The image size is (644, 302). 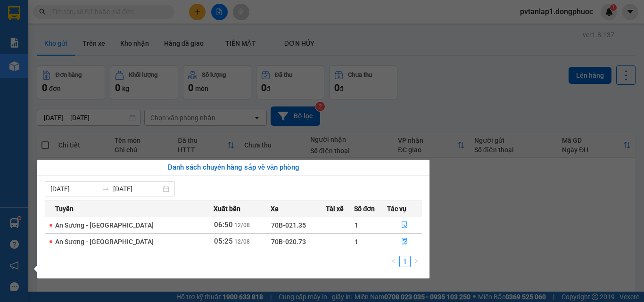 I want to click on span: 06:50, so click(x=224, y=225).